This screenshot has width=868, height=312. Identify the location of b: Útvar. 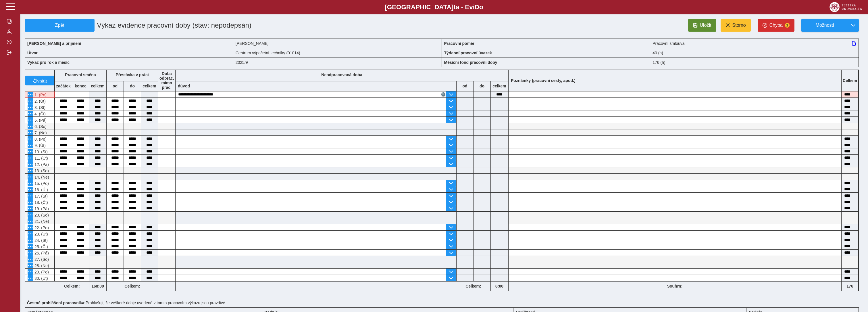
(32, 53).